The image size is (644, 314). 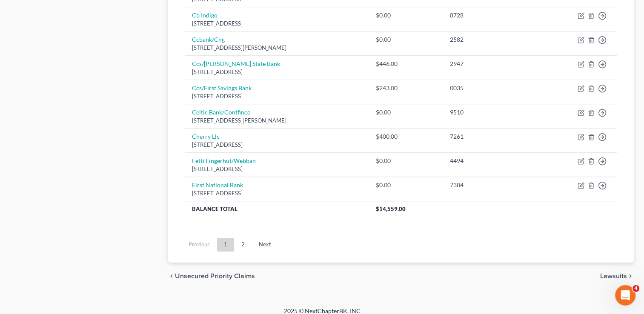 I want to click on a: Ccbank/Cng, so click(x=208, y=39).